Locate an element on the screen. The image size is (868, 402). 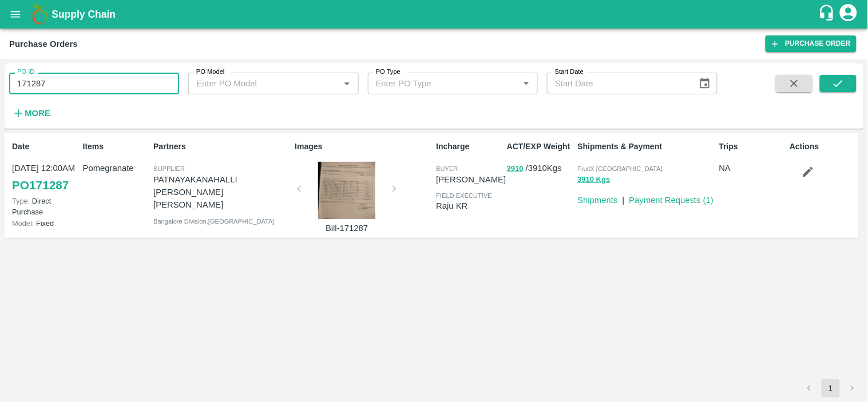
a: Purchase Order is located at coordinates (811, 43).